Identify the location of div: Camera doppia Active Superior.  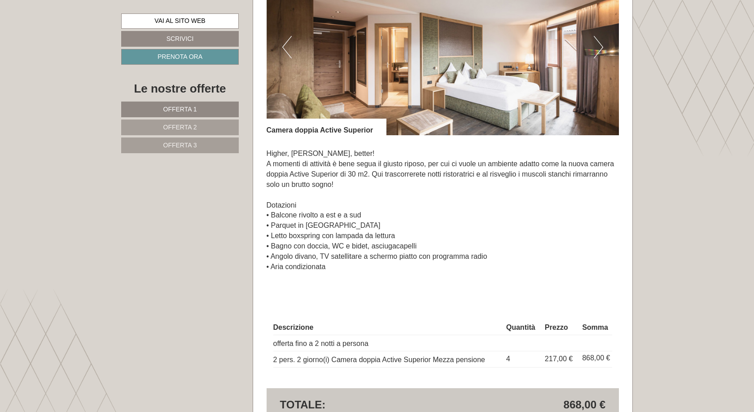
(327, 127).